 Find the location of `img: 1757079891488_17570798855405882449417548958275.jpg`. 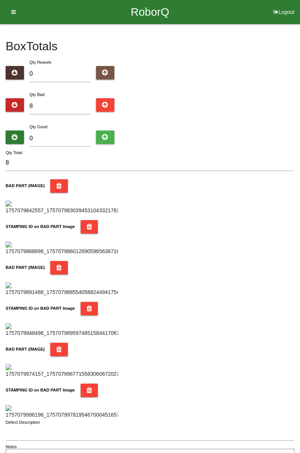

img: 1757079891488_17570798855405882449417548958275.jpg is located at coordinates (62, 289).